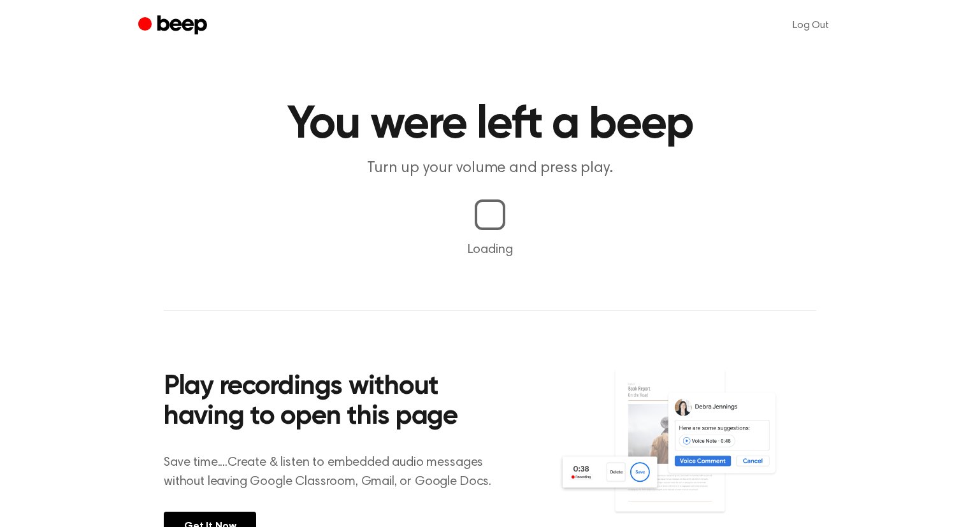 This screenshot has height=527, width=980. Describe the element at coordinates (174, 25) in the screenshot. I see `a: Beep` at that location.